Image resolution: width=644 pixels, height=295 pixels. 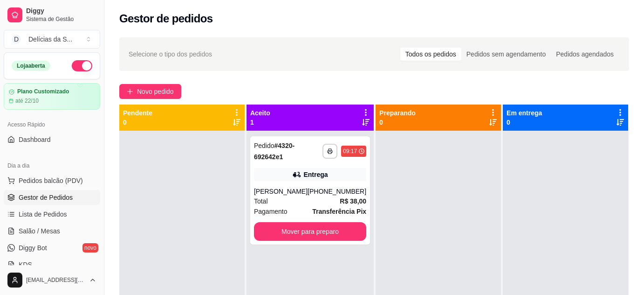 I want to click on a: KDS, so click(x=52, y=265).